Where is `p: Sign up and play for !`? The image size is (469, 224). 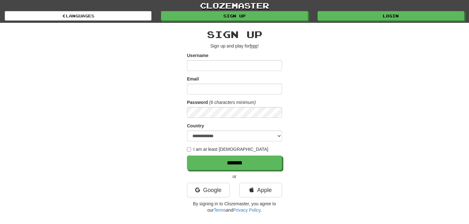
p: Sign up and play for ! is located at coordinates (235, 46).